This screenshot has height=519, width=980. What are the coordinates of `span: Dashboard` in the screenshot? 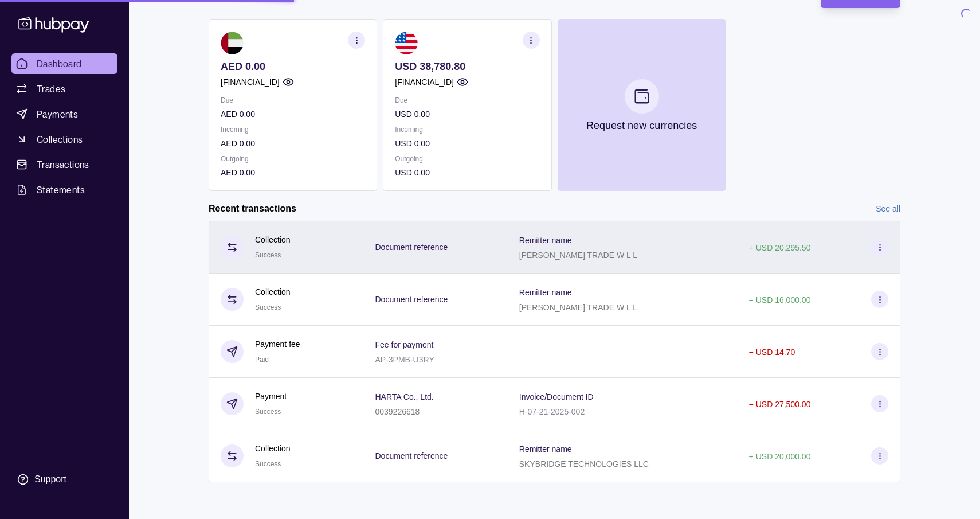 It's located at (59, 64).